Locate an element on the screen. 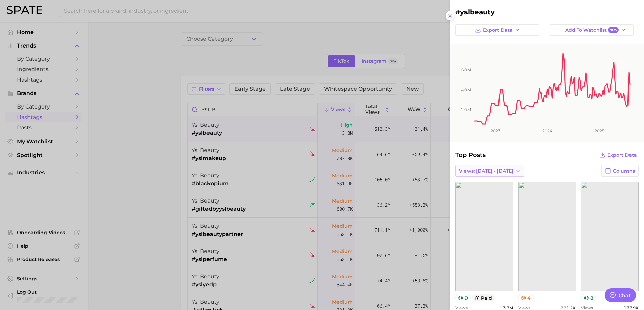  span: Top Posts is located at coordinates (471, 155).